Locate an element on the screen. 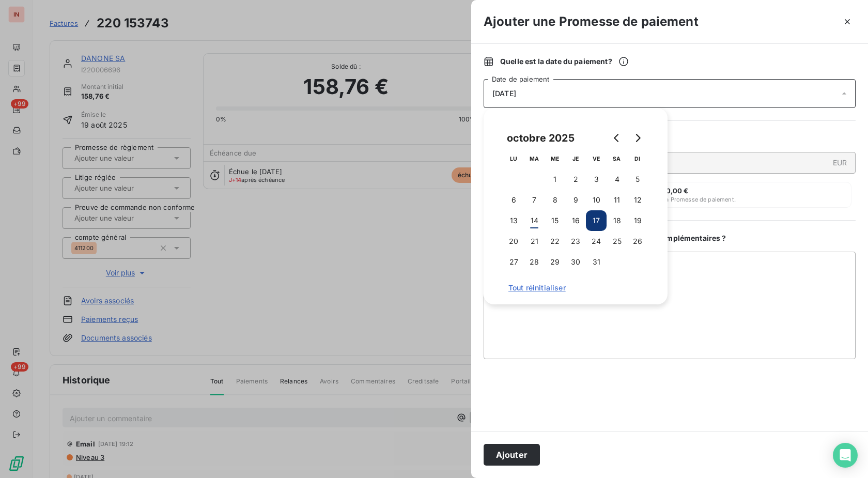 The image size is (868, 478). button: 28 is located at coordinates (535, 262).